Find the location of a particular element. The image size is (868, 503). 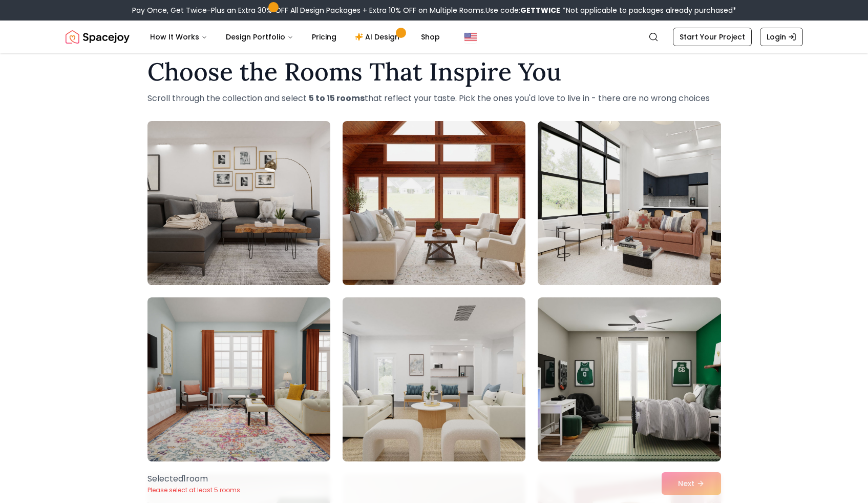

a: Shop is located at coordinates (430, 37).